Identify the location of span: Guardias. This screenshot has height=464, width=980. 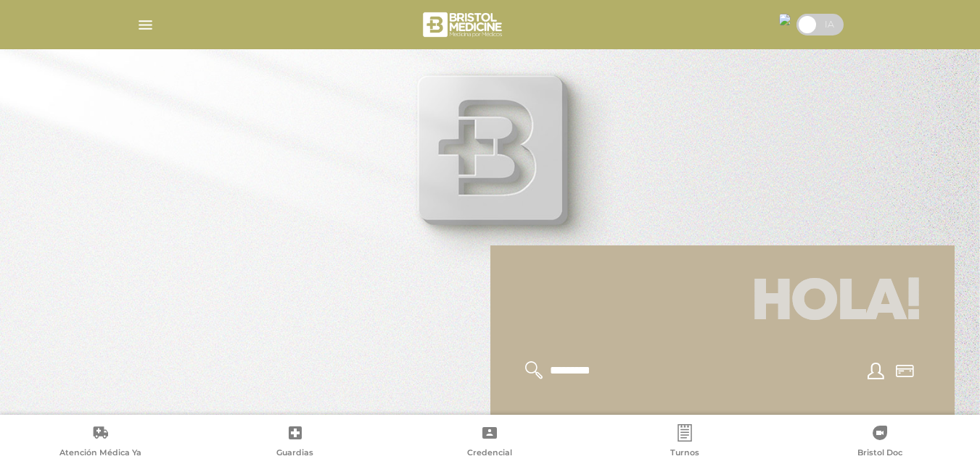
(295, 455).